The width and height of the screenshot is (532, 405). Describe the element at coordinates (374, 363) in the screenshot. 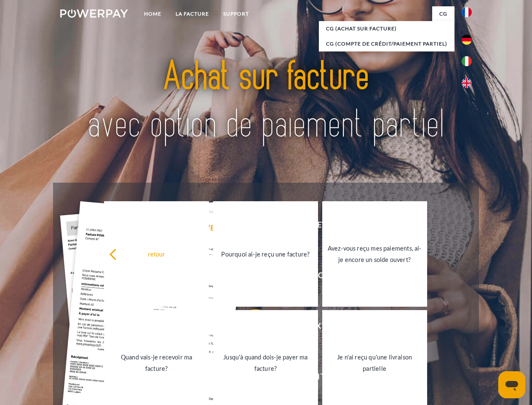

I see `div: Je n'ai reçu qu'une livraison partielle` at that location.